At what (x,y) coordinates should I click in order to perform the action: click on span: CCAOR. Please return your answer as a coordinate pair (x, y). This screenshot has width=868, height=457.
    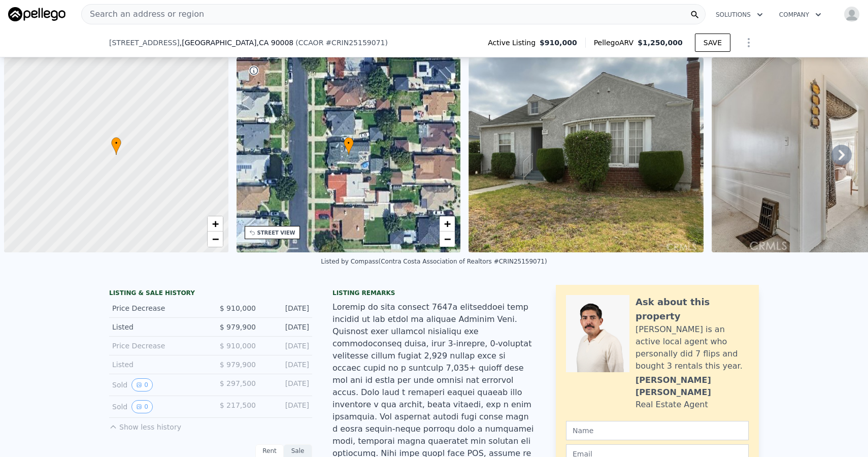
    Looking at the image, I should click on (311, 42).